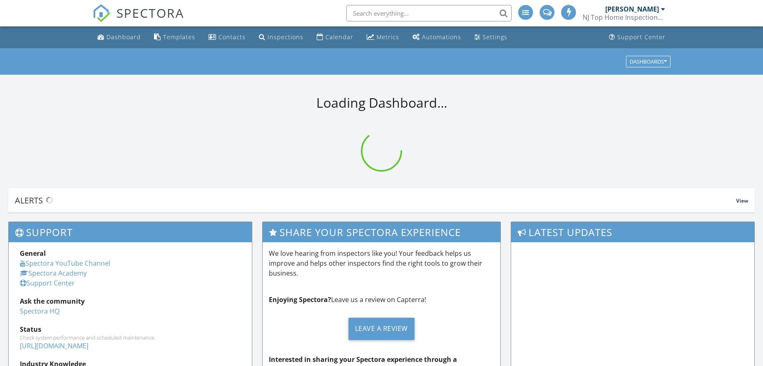 This screenshot has width=763, height=366. Describe the element at coordinates (383, 37) in the screenshot. I see `a: Metrics` at that location.